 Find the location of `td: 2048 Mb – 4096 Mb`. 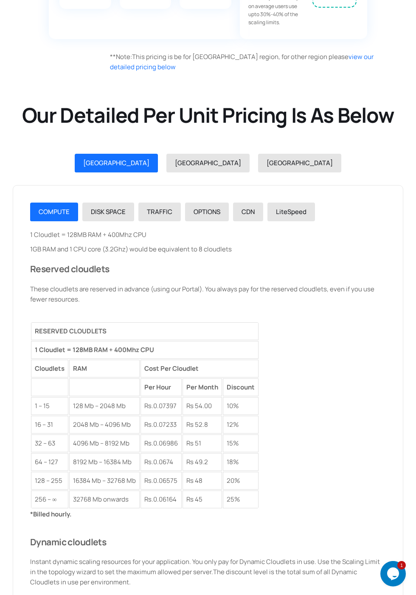

td: 2048 Mb – 4096 Mb is located at coordinates (104, 425).